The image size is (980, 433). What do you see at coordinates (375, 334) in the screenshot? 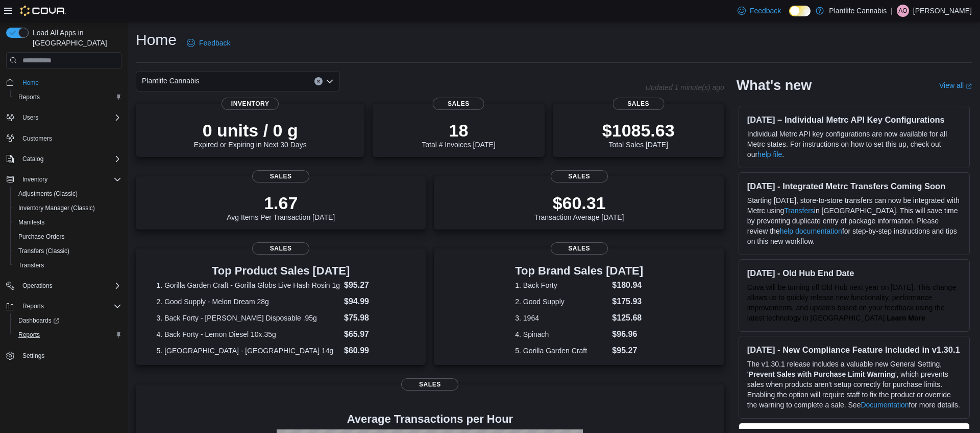
I see `dd: $65.97` at bounding box center [375, 334].